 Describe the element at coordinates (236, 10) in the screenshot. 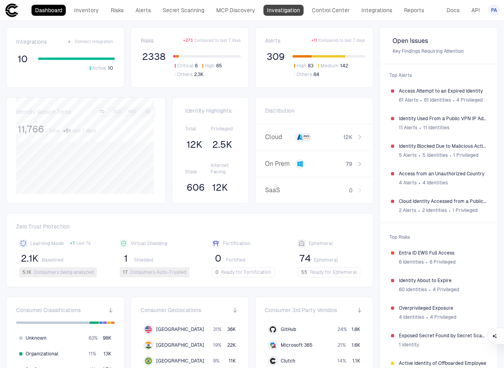

I see `a: MCP Discovery` at that location.